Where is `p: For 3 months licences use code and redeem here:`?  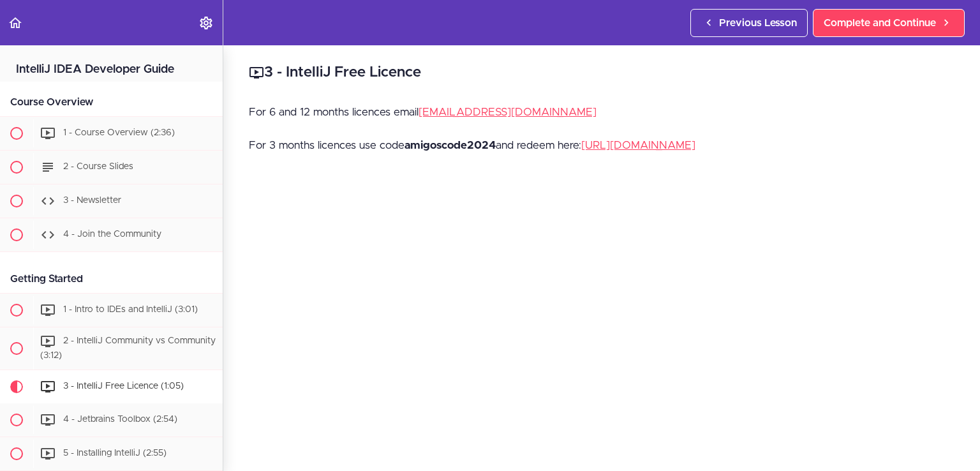 p: For 3 months licences use code and redeem here: is located at coordinates (602, 146).